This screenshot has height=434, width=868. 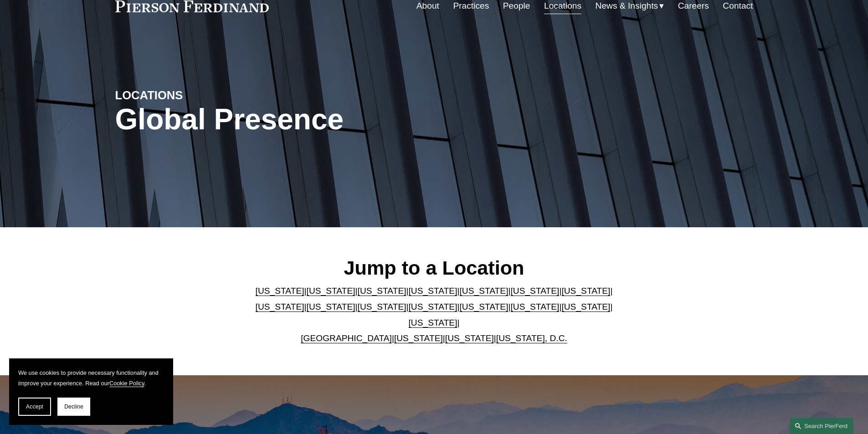 What do you see at coordinates (35, 407) in the screenshot?
I see `span: Accept` at bounding box center [35, 407].